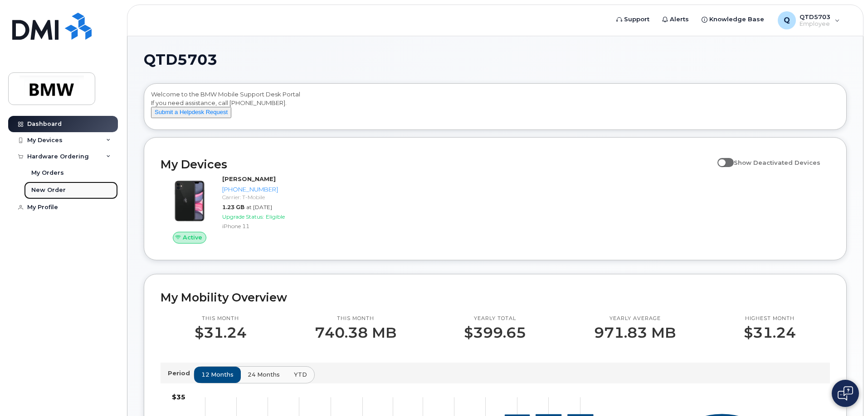  What do you see at coordinates (263, 374) in the screenshot?
I see `span: 24 months` at bounding box center [263, 374].